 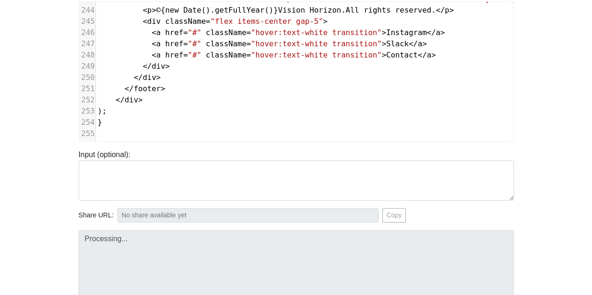 I want to click on span: All, so click(x=352, y=10).